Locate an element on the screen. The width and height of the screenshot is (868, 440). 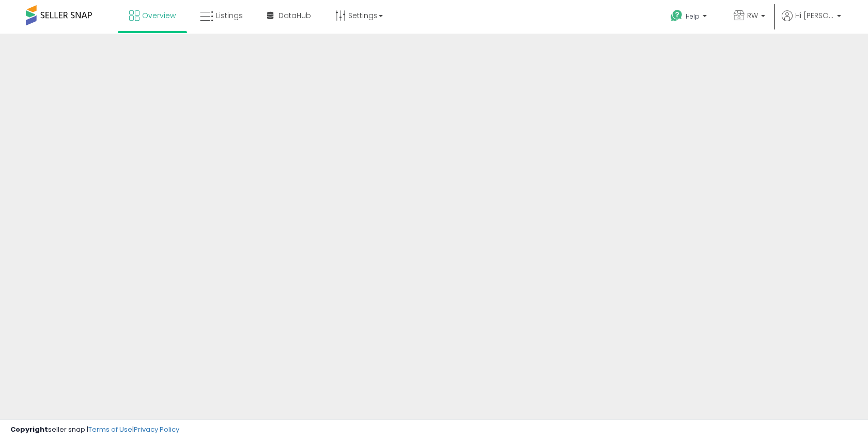
strong: Copyright is located at coordinates (29, 429).